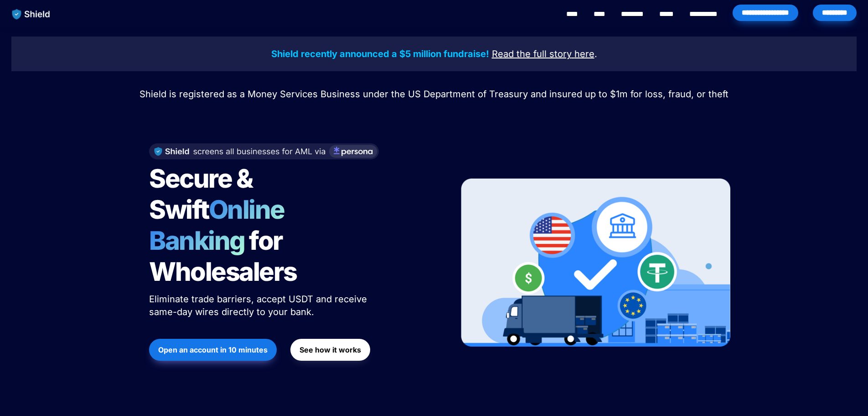  What do you see at coordinates (213, 350) in the screenshot?
I see `strong: Open an account in 10 minutes` at bounding box center [213, 350].